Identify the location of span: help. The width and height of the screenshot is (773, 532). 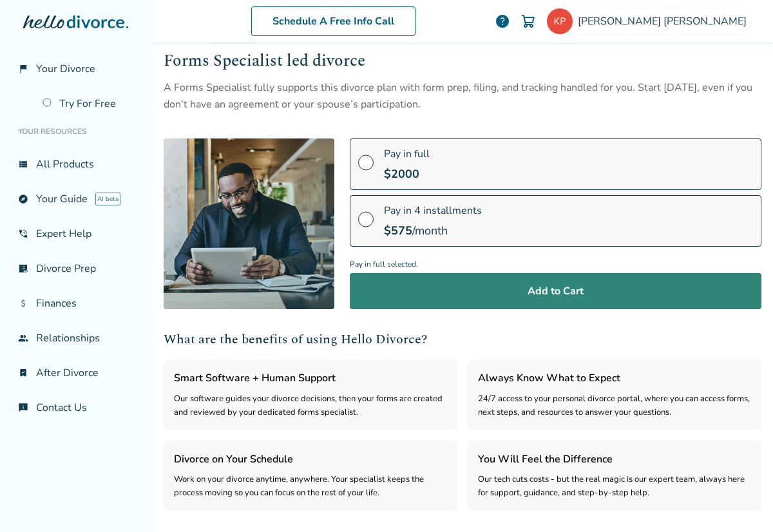
(502, 21).